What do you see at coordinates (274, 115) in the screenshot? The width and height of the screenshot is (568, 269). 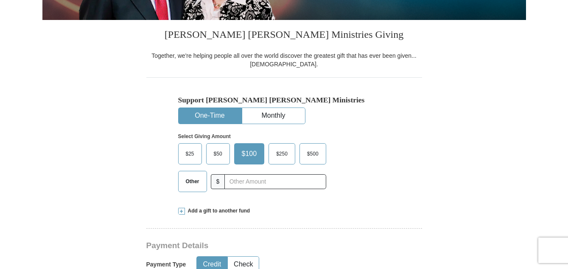 I see `button: Monthly` at bounding box center [274, 115].